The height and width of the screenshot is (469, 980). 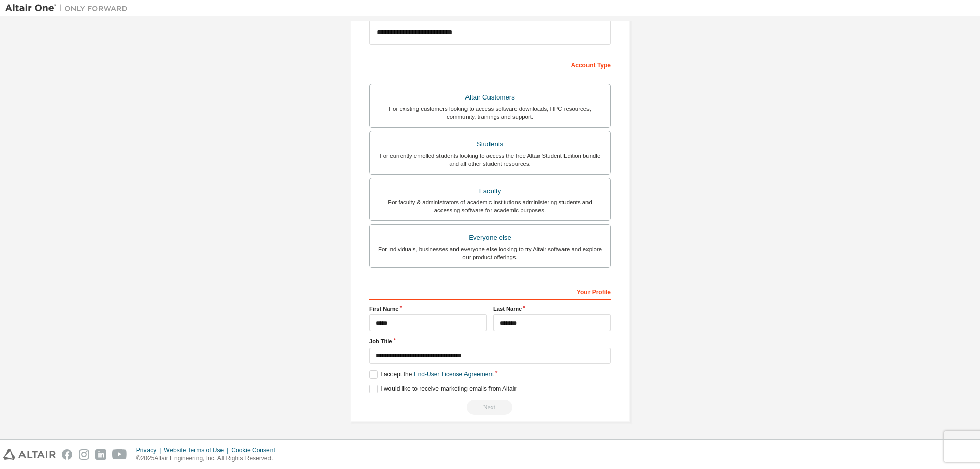 I want to click on div: Privacy, so click(x=150, y=450).